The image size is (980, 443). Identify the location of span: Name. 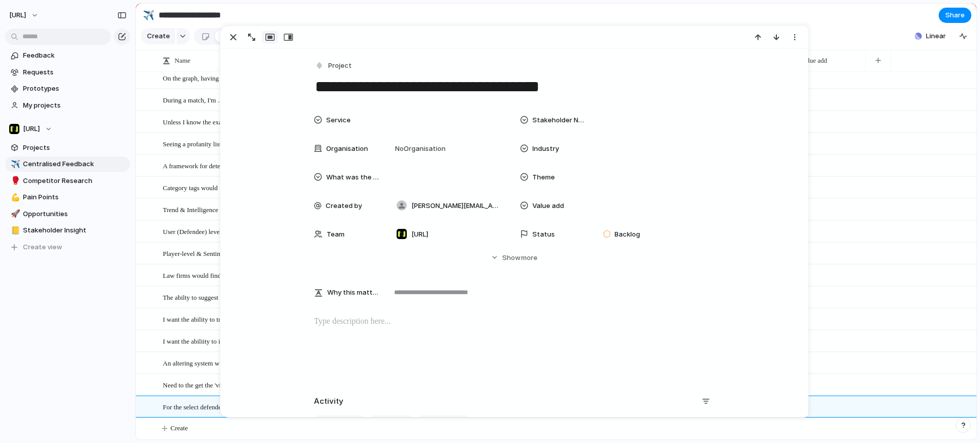
(182, 61).